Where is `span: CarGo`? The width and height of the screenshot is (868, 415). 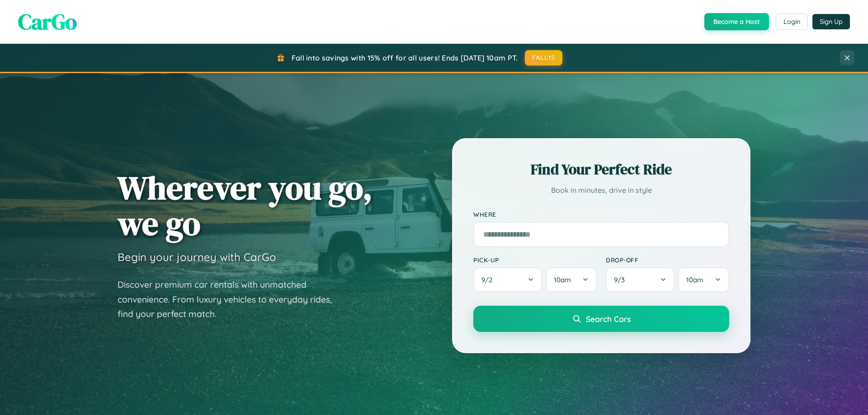
span: CarGo is located at coordinates (48, 22).